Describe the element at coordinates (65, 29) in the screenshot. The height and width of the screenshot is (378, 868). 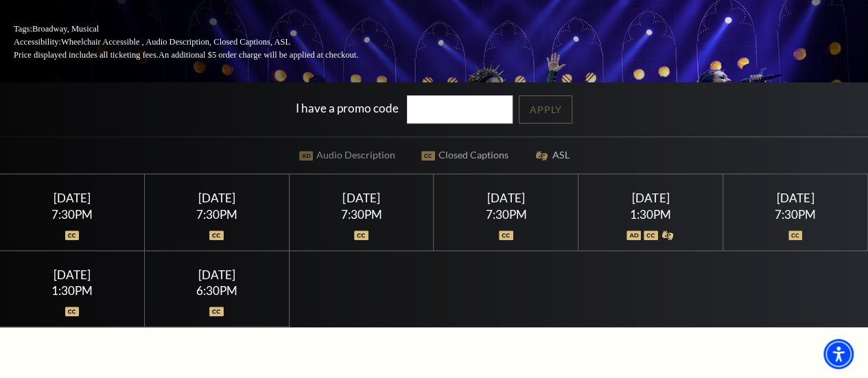
I see `span: Broadway, Musical` at that location.